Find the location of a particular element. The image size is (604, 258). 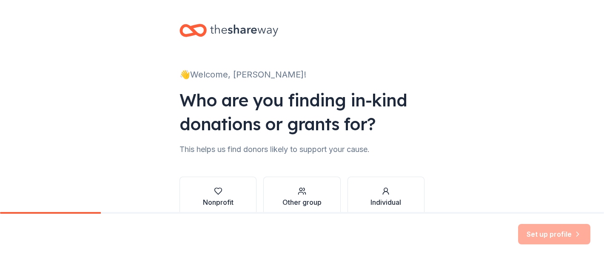

div: This helps us find donors likely to support your cause. is located at coordinates (302, 149).